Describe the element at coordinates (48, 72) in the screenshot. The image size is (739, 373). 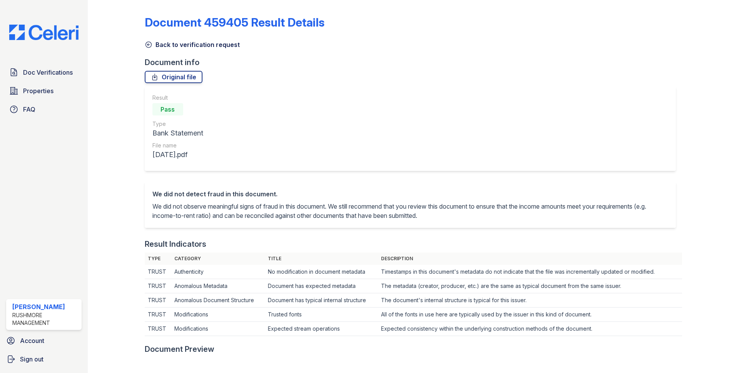
I see `span: Doc Verifications` at that location.